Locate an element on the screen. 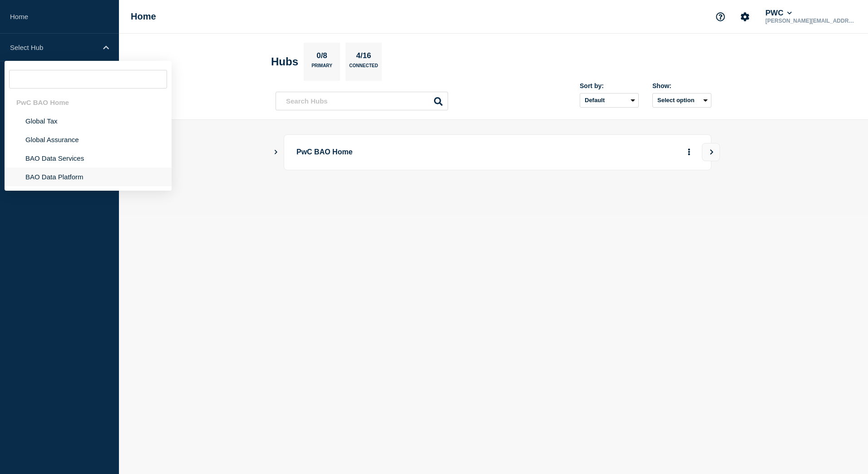 This screenshot has height=474, width=868. select: Sort by is located at coordinates (609, 100).